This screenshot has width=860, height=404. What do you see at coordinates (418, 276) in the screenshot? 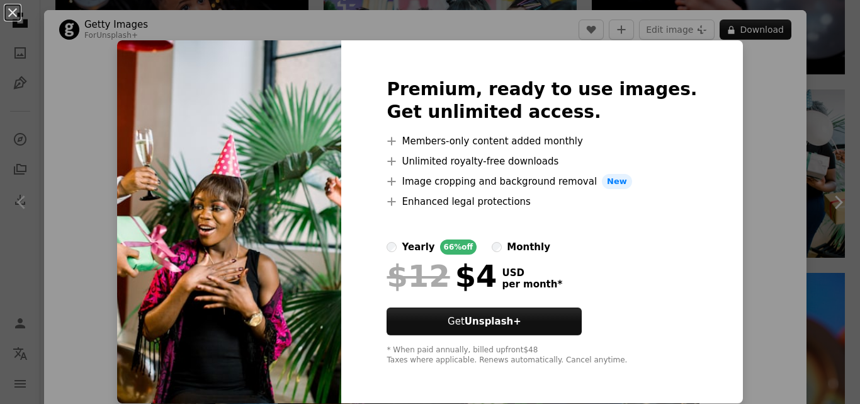
I see `span: $12` at bounding box center [418, 276].